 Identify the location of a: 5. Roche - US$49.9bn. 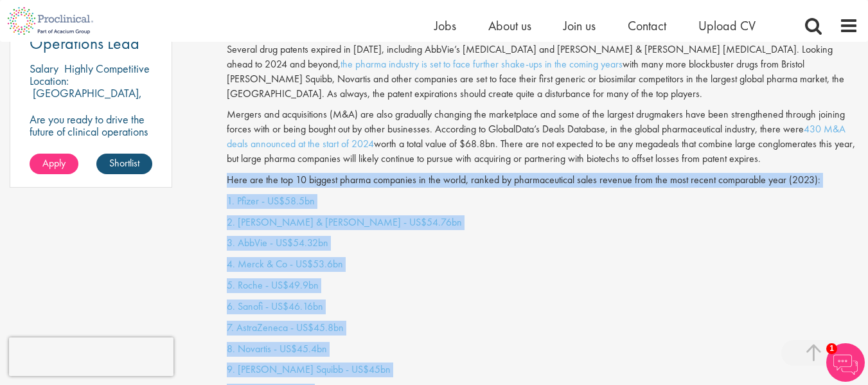
(273, 285).